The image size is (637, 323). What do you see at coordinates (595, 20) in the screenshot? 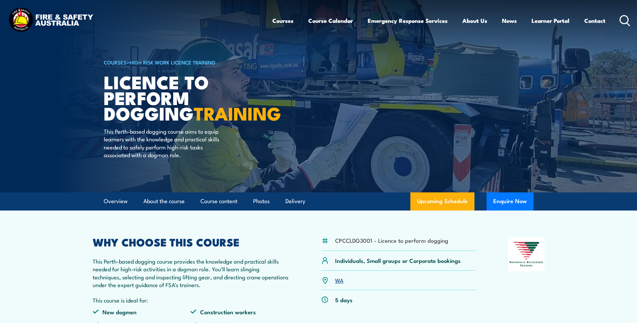
I see `a: Contact` at bounding box center [595, 20].